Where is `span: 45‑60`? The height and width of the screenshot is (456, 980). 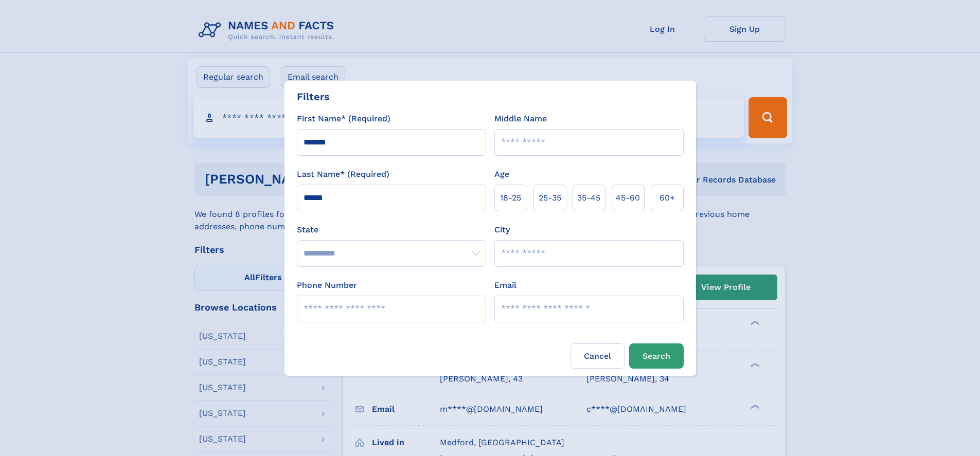
span: 45‑60 is located at coordinates (627, 198).